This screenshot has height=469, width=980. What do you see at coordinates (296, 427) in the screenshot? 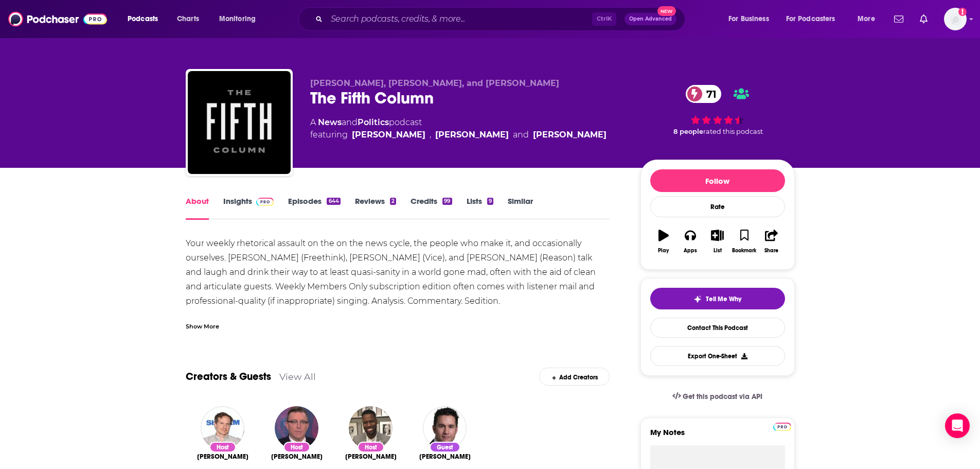
I see `img: Matt Welch` at bounding box center [296, 427].